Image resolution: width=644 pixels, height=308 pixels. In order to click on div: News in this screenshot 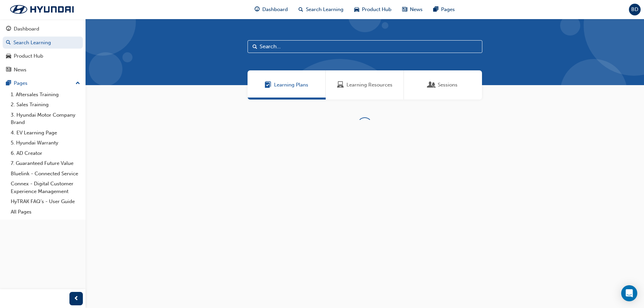, I will do `click(20, 69)`.